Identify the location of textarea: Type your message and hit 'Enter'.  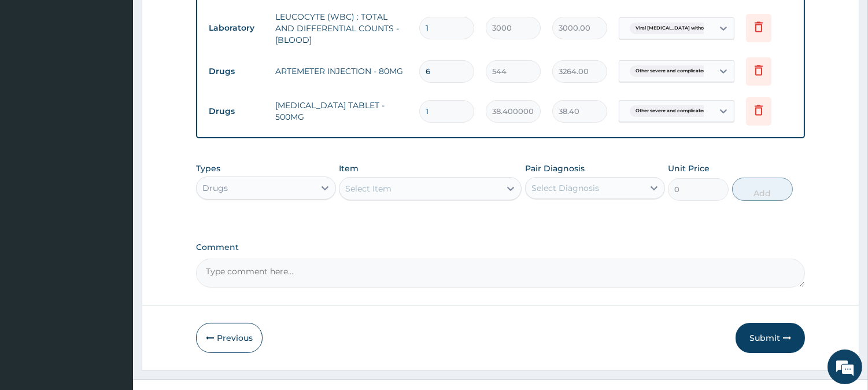
(113, 284).